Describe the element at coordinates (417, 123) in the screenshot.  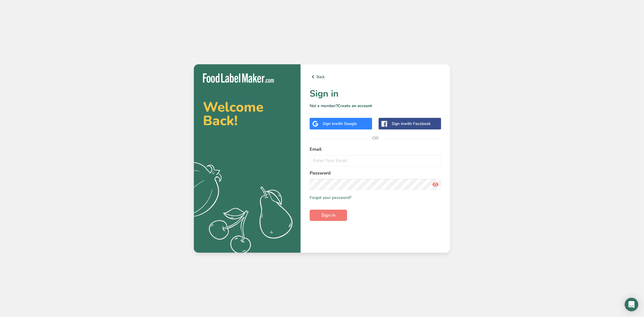
I see `span: with Facebook` at that location.